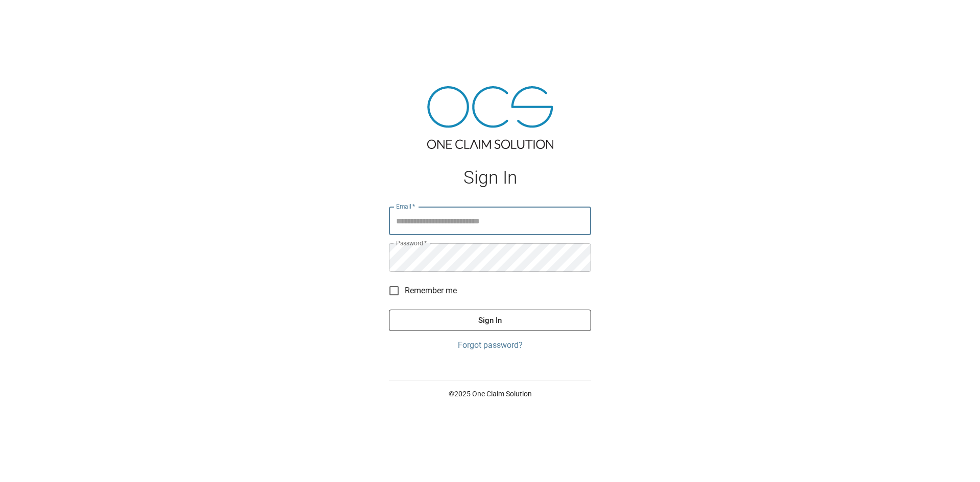 The height and width of the screenshot is (482, 980). I want to click on button: Sign In, so click(490, 320).